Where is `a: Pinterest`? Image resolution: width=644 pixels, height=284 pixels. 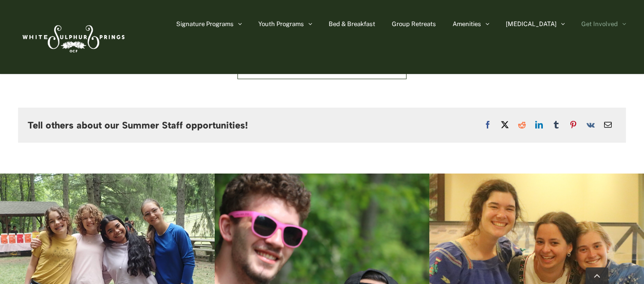 a: Pinterest is located at coordinates (573, 125).